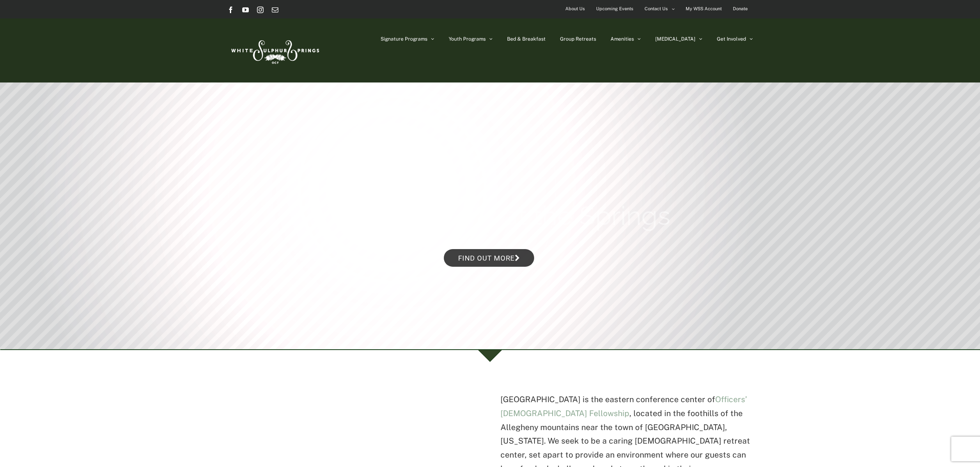 This screenshot has height=467, width=980. I want to click on a: Bed & Breakfast, so click(526, 39).